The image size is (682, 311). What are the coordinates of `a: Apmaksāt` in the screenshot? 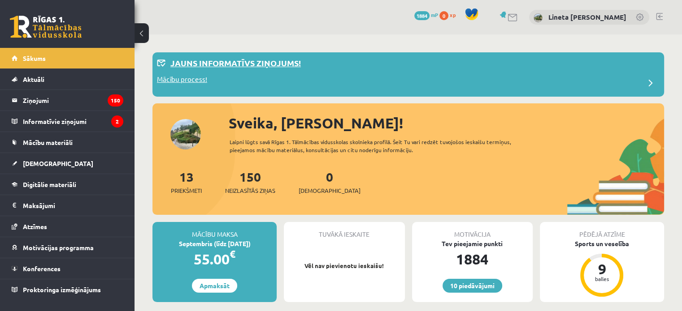 It's located at (214, 286).